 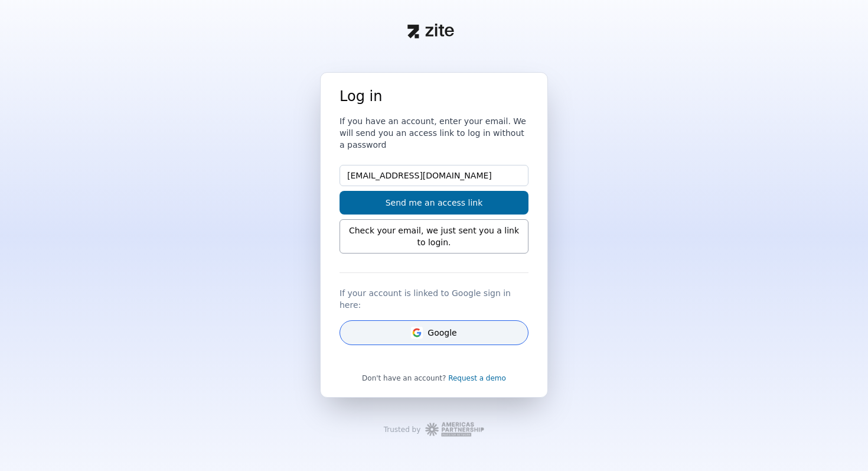 I want to click on h3: If you have an account, enter your email. We will send you an access link to log in without a pas..., so click(x=434, y=132).